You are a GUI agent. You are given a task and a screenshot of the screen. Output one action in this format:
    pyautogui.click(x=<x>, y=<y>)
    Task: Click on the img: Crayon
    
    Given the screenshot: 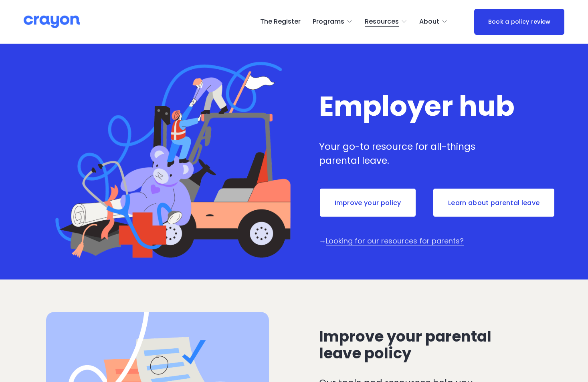 What is the action you would take?
    pyautogui.click(x=52, y=22)
    